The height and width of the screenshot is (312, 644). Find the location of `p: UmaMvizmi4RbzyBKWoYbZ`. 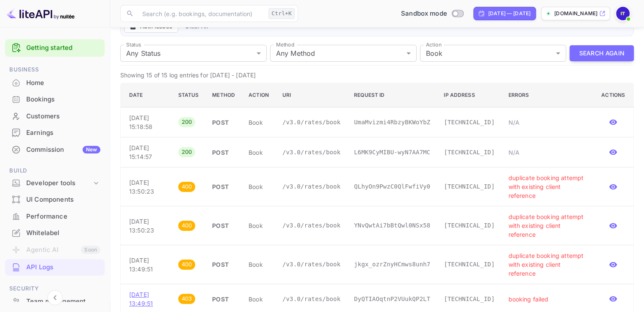

p: UmaMvizmi4RbzyBKWoYbZ is located at coordinates (392, 122).